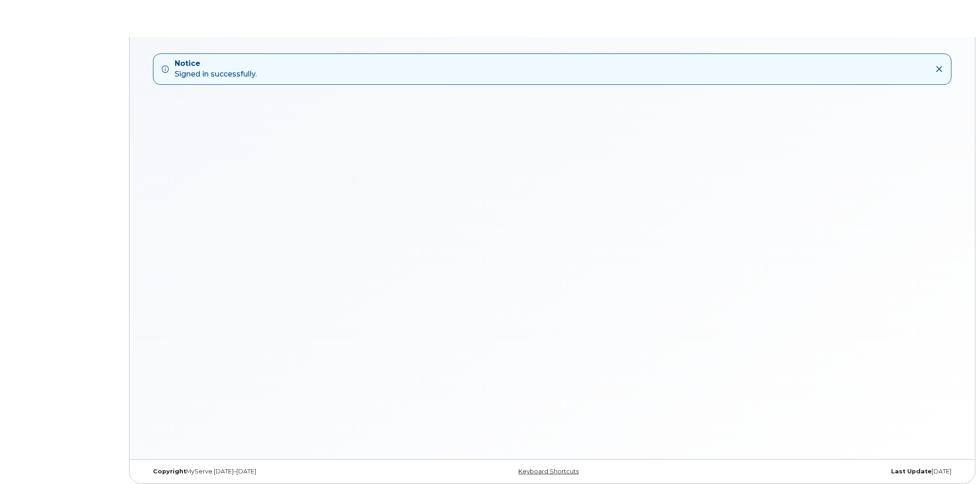 The width and height of the screenshot is (980, 484). I want to click on strong: Copyright, so click(170, 471).